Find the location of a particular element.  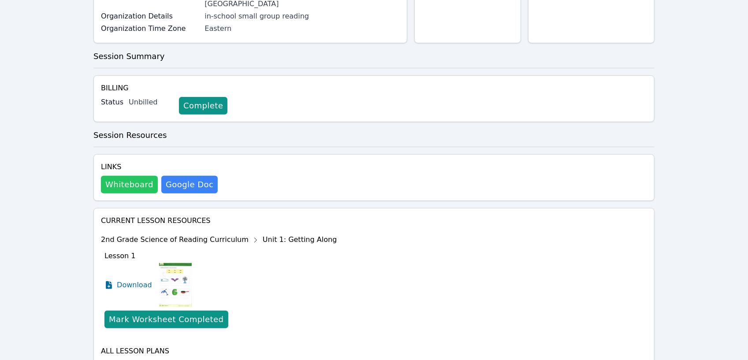

h4: All Lesson Plans is located at coordinates (374, 351).